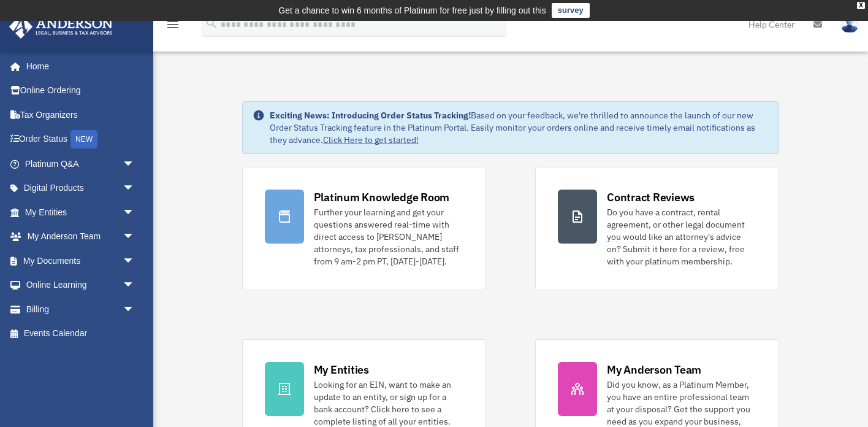 The image size is (868, 427). I want to click on strong: Exciting News: Introducing Order Status Tracking!, so click(370, 116).